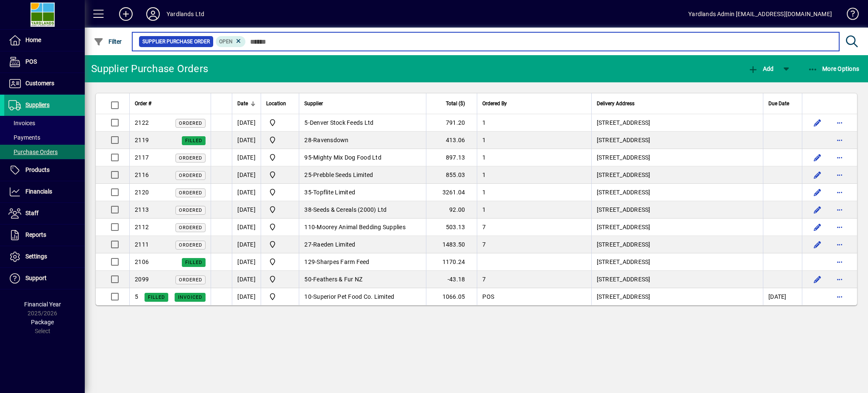 This screenshot has width=868, height=393. What do you see at coordinates (141, 123) in the screenshot?
I see `span: 2122` at bounding box center [141, 123].